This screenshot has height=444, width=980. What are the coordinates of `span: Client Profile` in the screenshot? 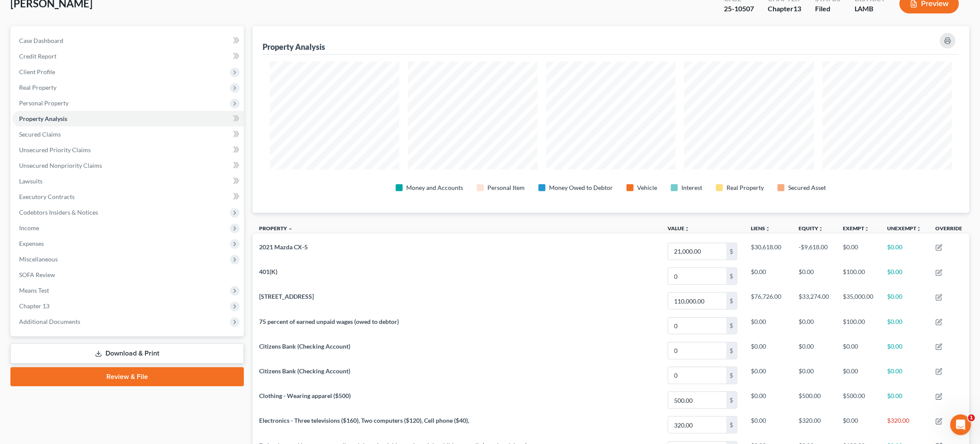 It's located at (37, 72).